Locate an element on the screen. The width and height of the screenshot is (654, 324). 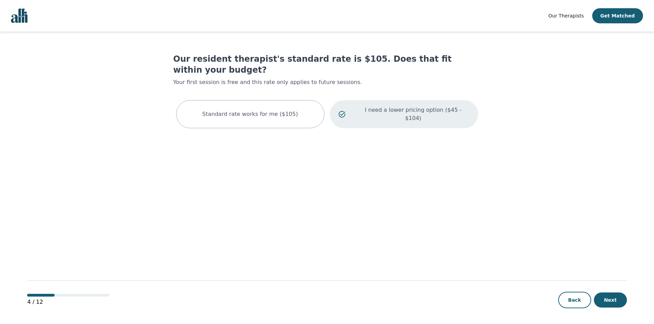
button: Get Matched is located at coordinates (617, 16).